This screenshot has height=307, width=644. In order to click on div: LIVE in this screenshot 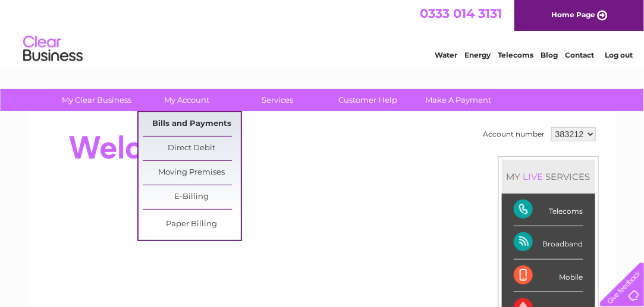, I will do `click(534, 176)`.